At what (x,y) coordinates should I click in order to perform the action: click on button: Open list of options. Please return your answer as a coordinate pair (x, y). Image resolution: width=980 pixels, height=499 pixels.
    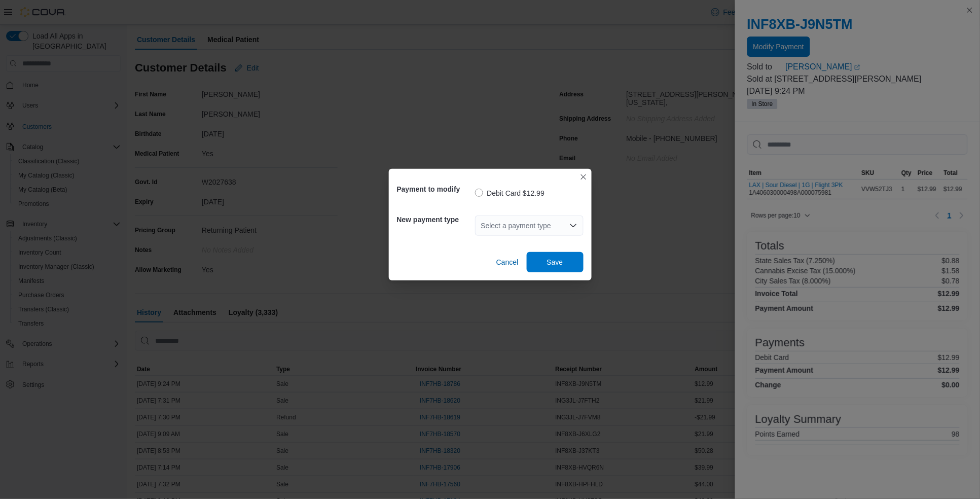
    Looking at the image, I should click on (573, 226).